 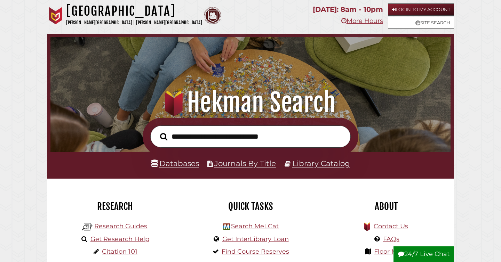 I want to click on img: Calvin Theological Seminary, so click(x=213, y=16).